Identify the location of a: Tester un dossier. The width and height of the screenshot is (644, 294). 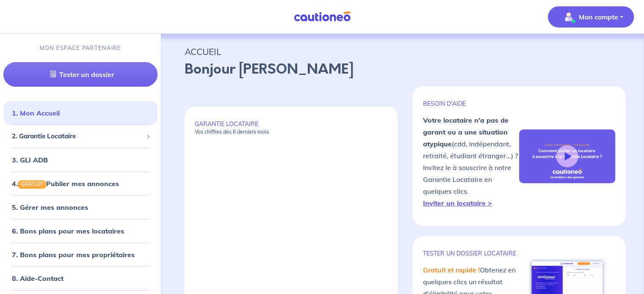
(81, 74).